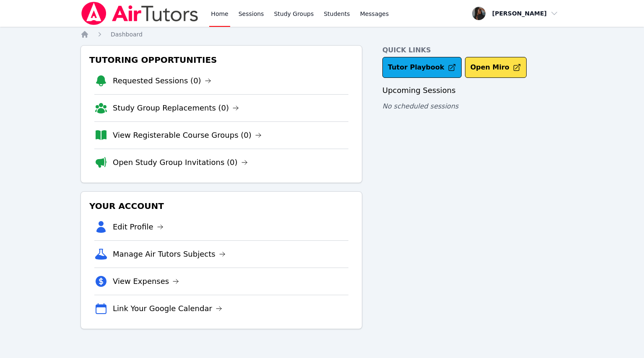 This screenshot has height=358, width=644. I want to click on a: View Expenses, so click(146, 281).